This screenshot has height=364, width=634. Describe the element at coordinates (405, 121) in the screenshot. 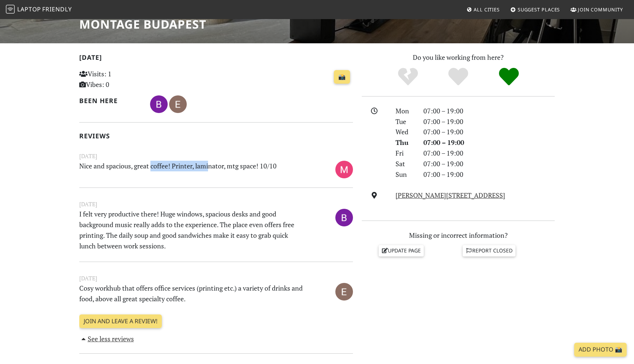

I see `div: Tue` at that location.